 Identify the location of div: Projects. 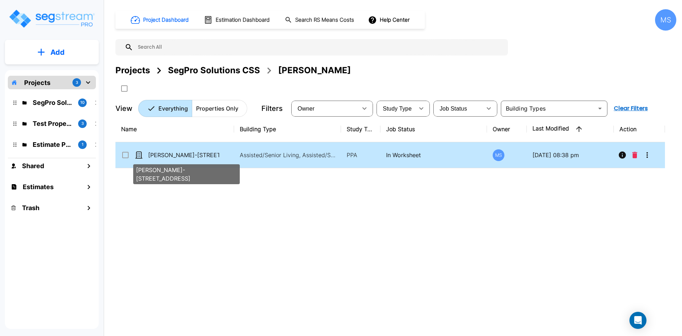
(133, 70).